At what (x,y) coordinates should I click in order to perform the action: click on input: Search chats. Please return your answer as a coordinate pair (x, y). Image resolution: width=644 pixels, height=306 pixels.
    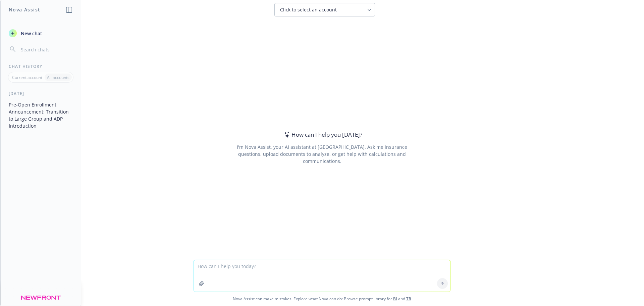
    Looking at the image, I should click on (46, 49).